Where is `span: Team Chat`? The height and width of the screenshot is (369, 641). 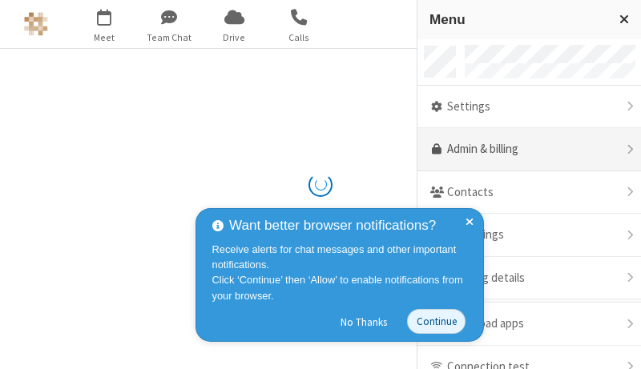 span: Team Chat is located at coordinates (169, 38).